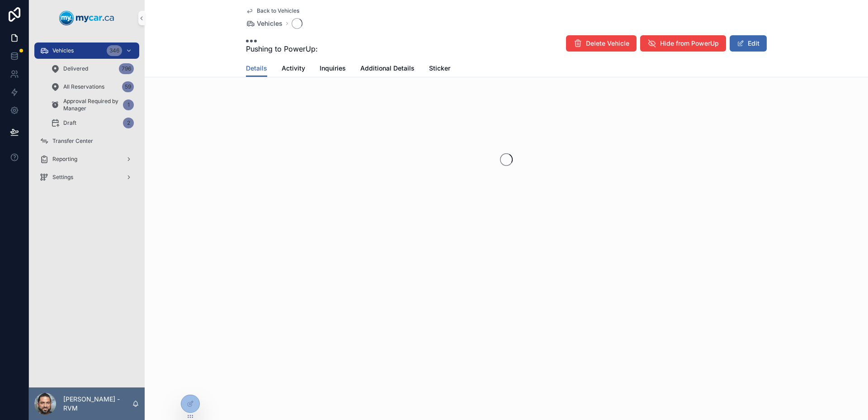 The image size is (868, 420). I want to click on span: Sticker, so click(439, 68).